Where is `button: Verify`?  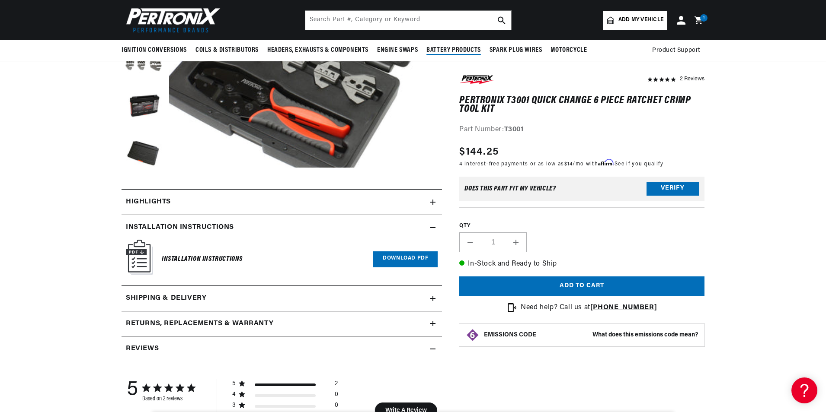
button: Verify is located at coordinates (673, 189).